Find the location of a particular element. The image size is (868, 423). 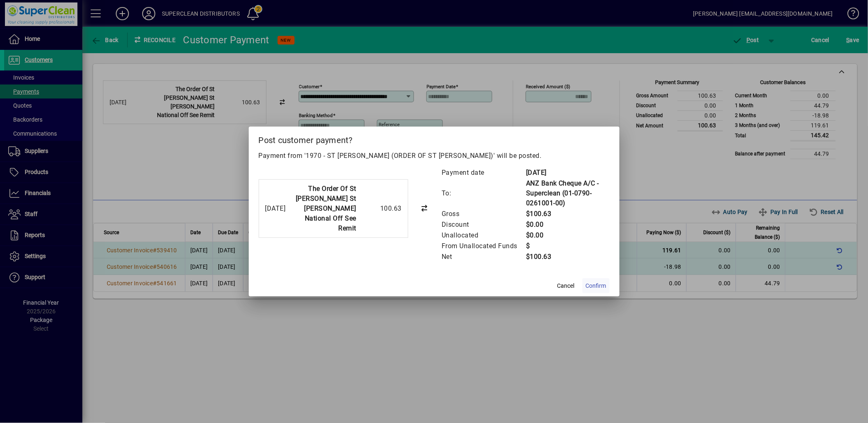

td: Gross is located at coordinates (484, 214).